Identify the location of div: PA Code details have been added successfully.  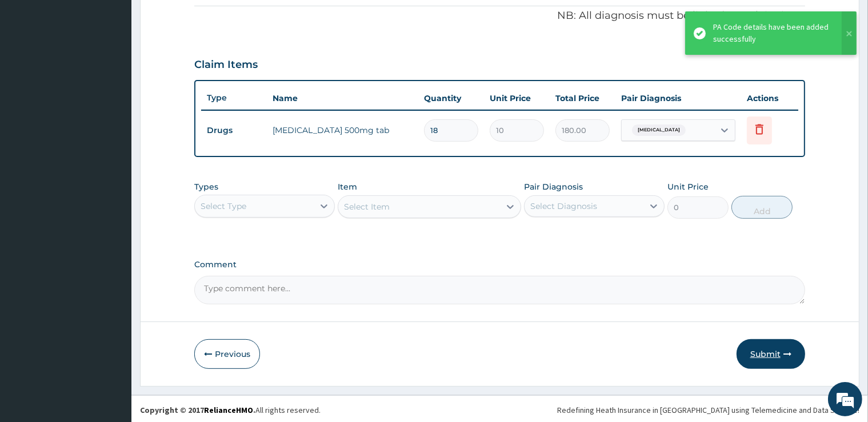
(772, 33).